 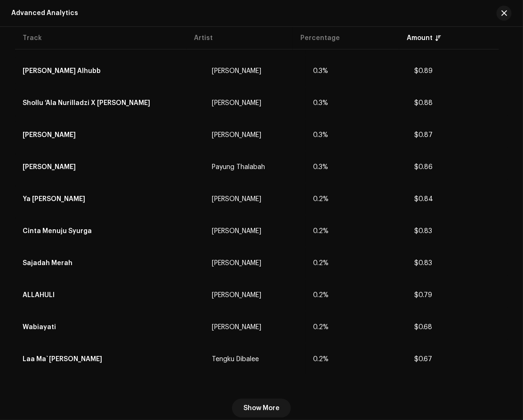 What do you see at coordinates (424, 199) in the screenshot?
I see `span: $0.84` at bounding box center [424, 199].